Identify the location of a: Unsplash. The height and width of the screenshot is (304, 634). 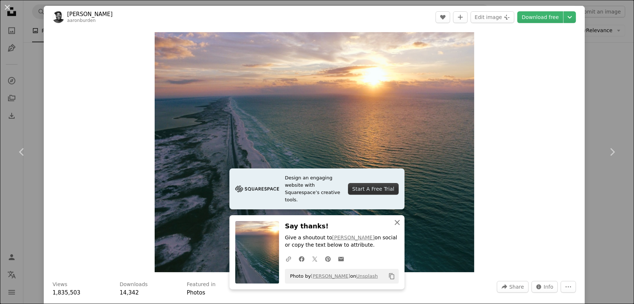
(367, 276).